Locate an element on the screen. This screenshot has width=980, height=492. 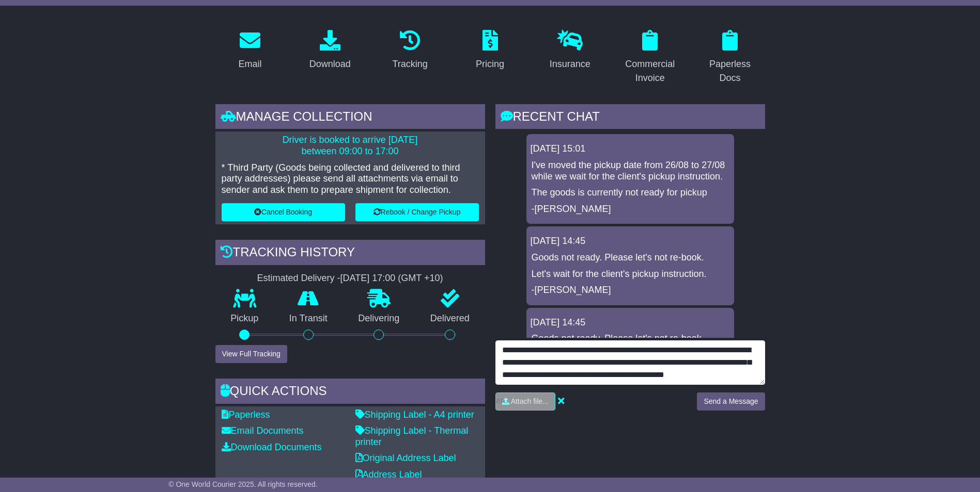
button: View Full Tracking is located at coordinates (251, 354).